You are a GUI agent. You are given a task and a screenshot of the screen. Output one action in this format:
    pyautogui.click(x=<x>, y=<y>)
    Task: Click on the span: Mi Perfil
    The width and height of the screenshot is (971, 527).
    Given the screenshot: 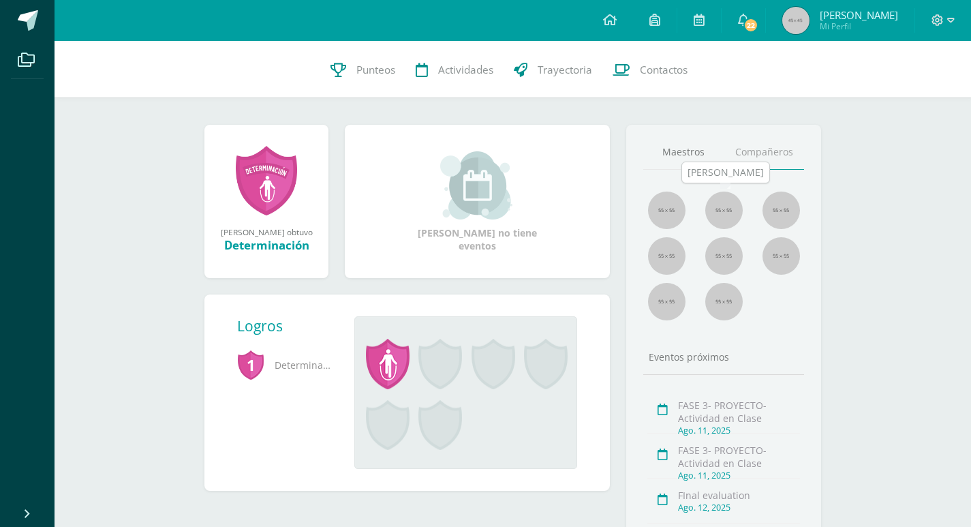 What is the action you would take?
    pyautogui.click(x=858, y=26)
    